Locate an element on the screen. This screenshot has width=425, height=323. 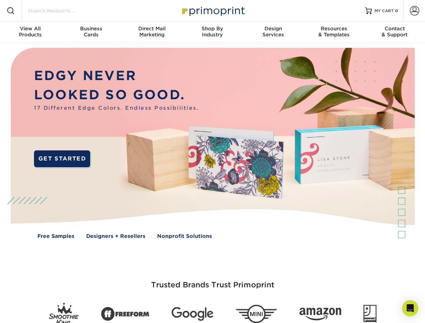
img: Google is located at coordinates (192, 314).